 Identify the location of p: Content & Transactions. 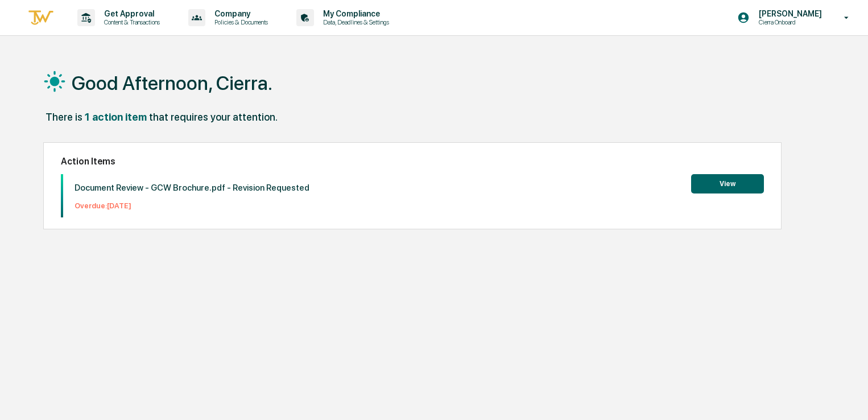
(130, 22).